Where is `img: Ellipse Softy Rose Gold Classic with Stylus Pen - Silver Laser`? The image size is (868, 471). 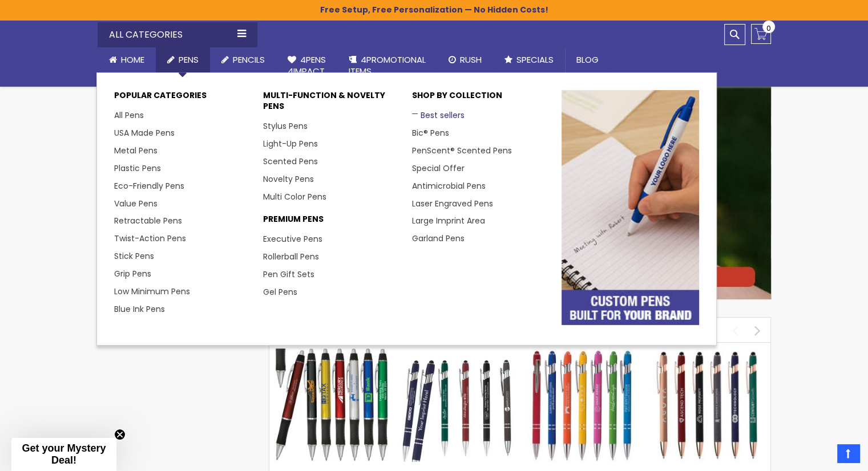
img: Ellipse Softy Rose Gold Classic with Stylus Pen - Silver Laser is located at coordinates (707, 405).